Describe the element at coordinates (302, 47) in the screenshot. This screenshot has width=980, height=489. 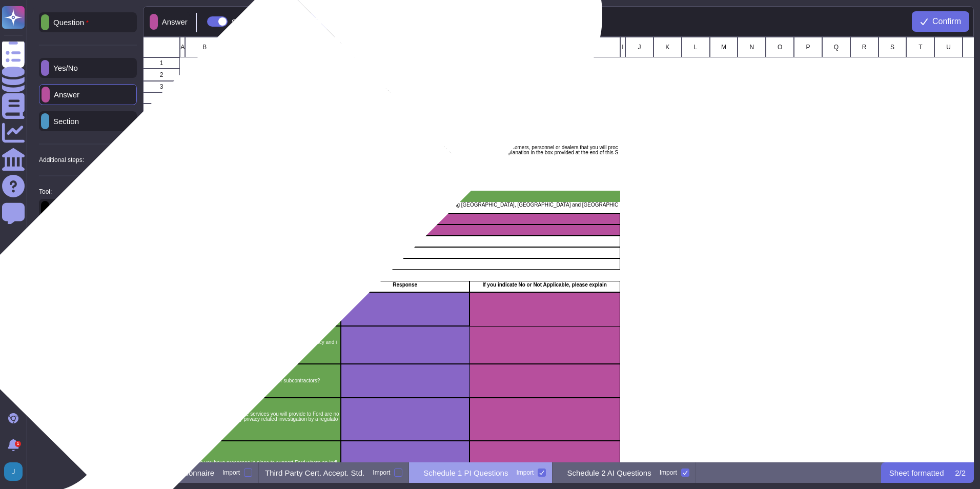
I see `span: D` at that location.